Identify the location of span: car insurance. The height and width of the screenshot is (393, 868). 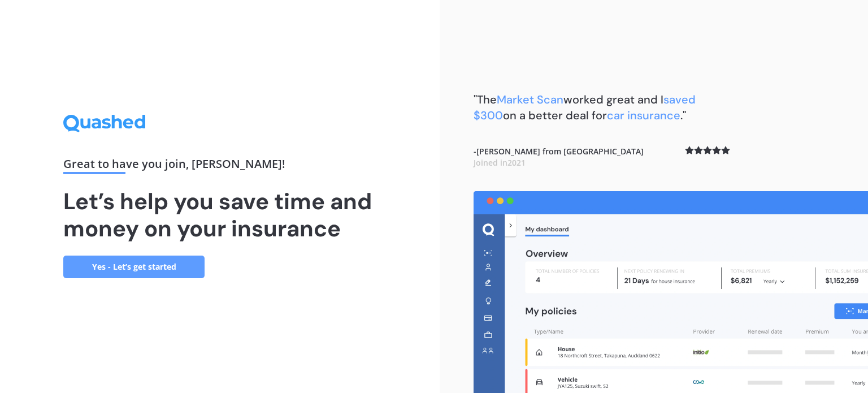
(644, 116).